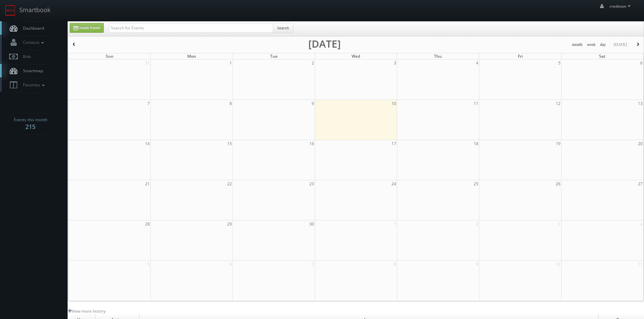 The height and width of the screenshot is (319, 644). What do you see at coordinates (87, 311) in the screenshot?
I see `a: View more history` at bounding box center [87, 311].